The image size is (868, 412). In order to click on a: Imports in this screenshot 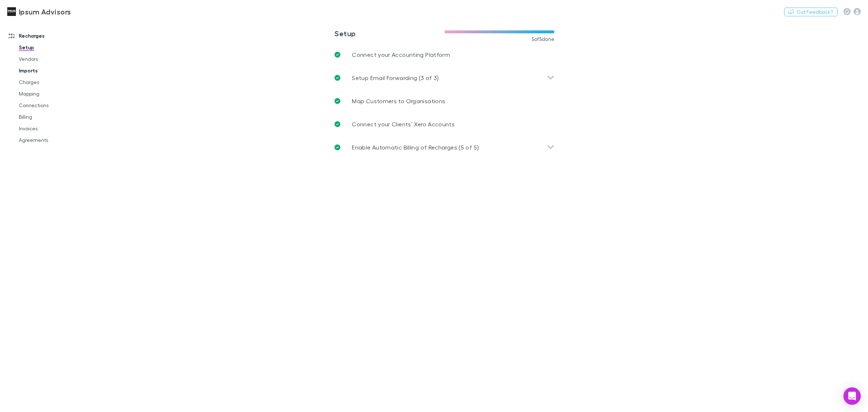, I will do `click(57, 71)`.